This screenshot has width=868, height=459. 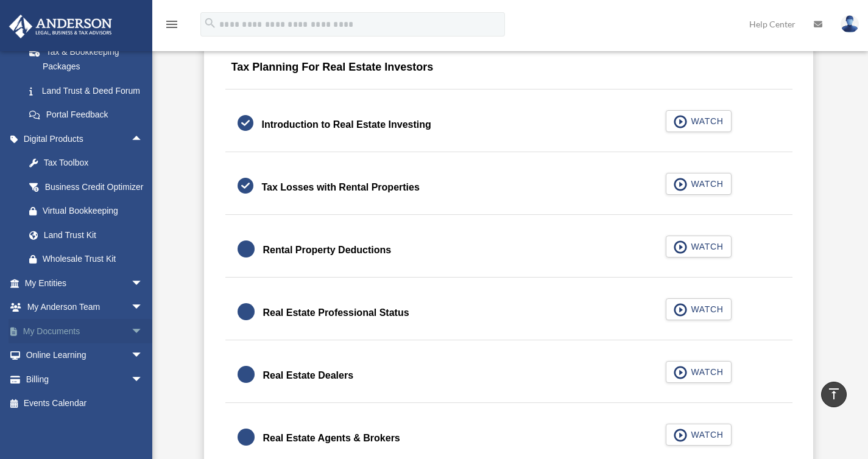 What do you see at coordinates (85, 379) in the screenshot?
I see `a: Billingarrow_drop_down` at bounding box center [85, 379].